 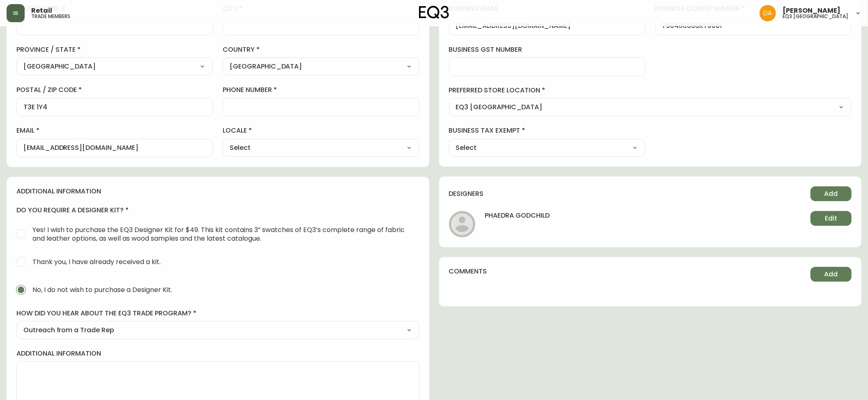 I want to click on label: business tax exempt, so click(x=547, y=130).